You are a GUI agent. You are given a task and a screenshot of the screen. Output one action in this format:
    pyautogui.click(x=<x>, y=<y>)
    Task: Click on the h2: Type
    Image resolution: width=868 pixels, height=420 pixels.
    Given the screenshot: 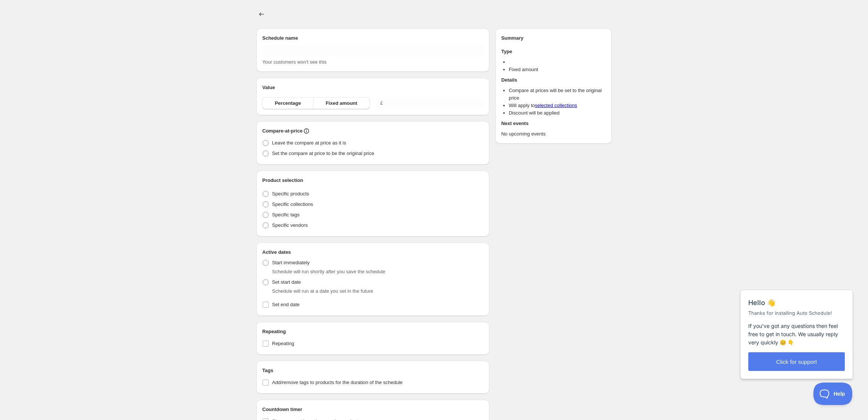 What is the action you would take?
    pyautogui.click(x=553, y=51)
    